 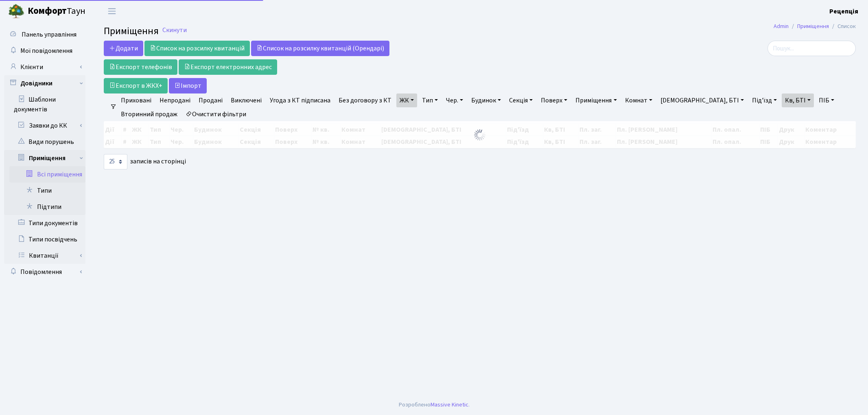 What do you see at coordinates (44, 105) in the screenshot?
I see `a: Шаблони документів` at bounding box center [44, 105].